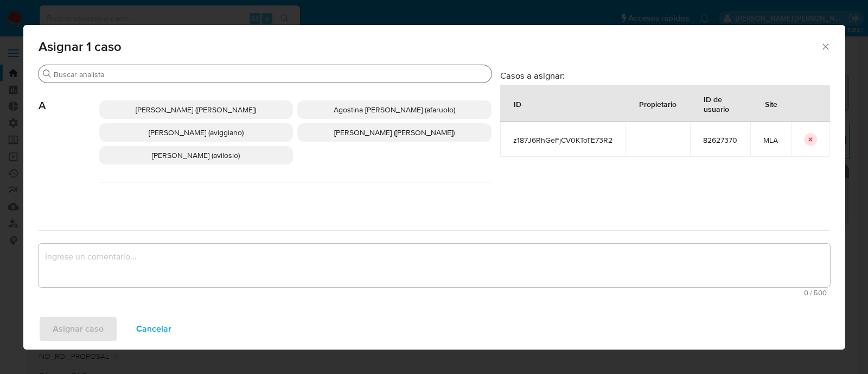 The width and height of the screenshot is (868, 374). I want to click on button: Cancelar, so click(154, 329).